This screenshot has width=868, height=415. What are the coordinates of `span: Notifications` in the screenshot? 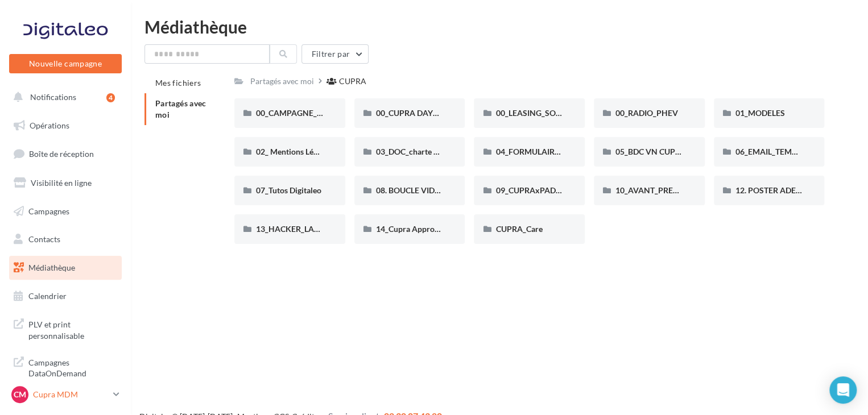 It's located at (53, 96).